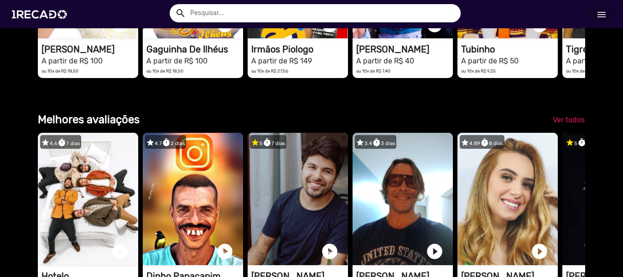 The height and width of the screenshot is (277, 623). I want to click on small: A partir de R$ 149, so click(282, 61).